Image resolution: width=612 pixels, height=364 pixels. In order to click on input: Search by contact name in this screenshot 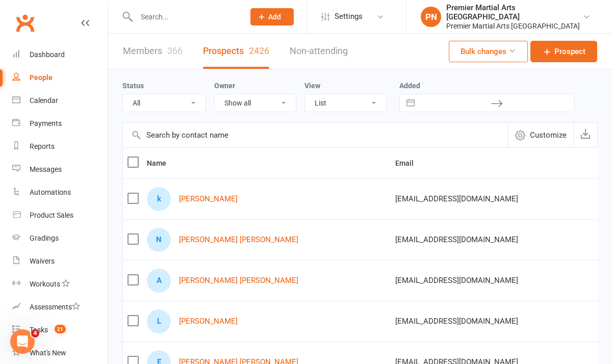, I will do `click(315, 135)`.